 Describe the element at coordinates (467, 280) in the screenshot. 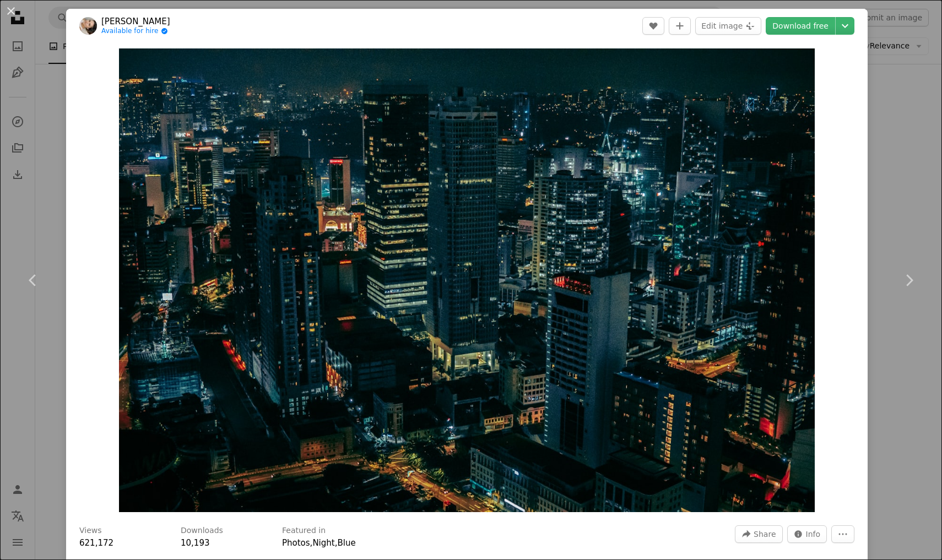

I see `img: aerial view of city buildings during night time` at that location.